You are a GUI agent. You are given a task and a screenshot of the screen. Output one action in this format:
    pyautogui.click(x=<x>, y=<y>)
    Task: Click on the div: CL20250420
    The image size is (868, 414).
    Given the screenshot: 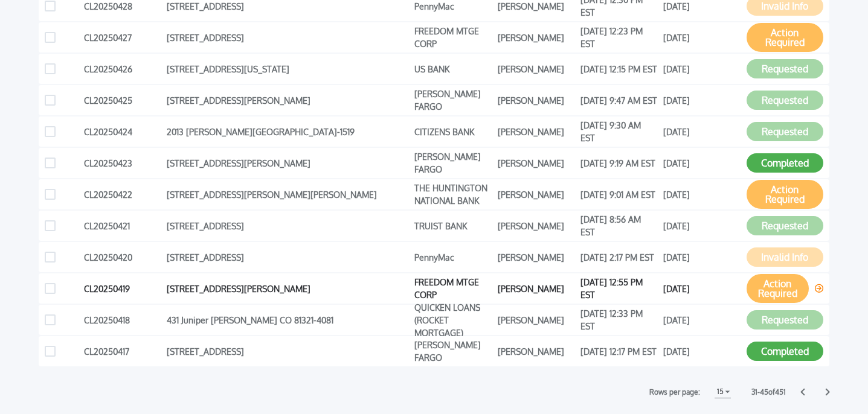 What is the action you would take?
    pyautogui.click(x=122, y=257)
    